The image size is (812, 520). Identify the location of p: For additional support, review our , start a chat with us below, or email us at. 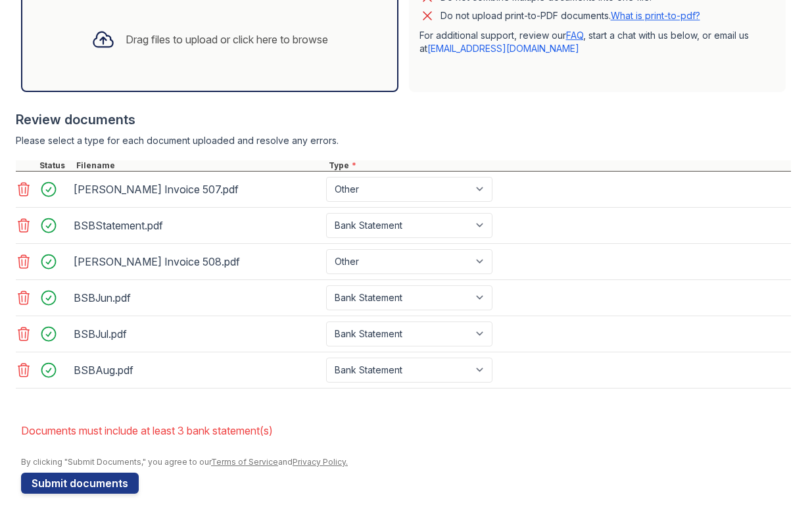
(597, 42).